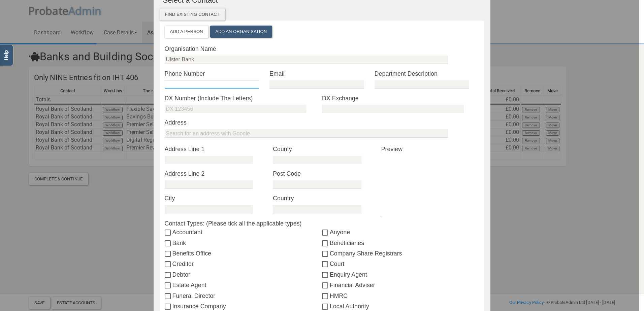  What do you see at coordinates (243, 243) in the screenshot?
I see `label: Bank` at bounding box center [243, 243].